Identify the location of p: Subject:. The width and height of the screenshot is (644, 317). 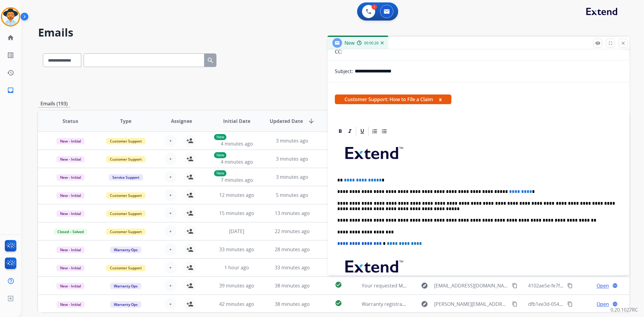
(344, 71).